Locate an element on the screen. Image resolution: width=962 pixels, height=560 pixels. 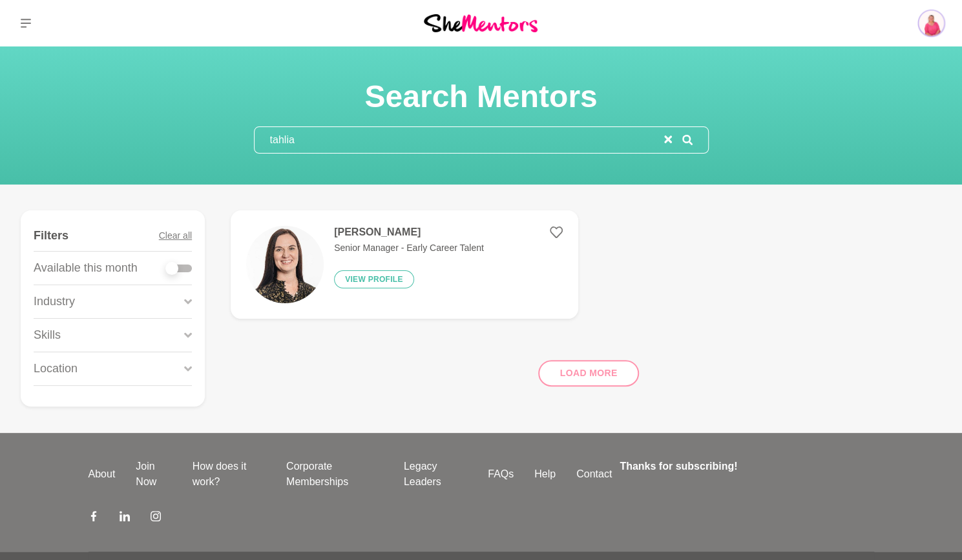
img: 17613eace20b990c73b466a04cde2c2b9b450d6b-443x443.jpg is located at coordinates (285, 265).